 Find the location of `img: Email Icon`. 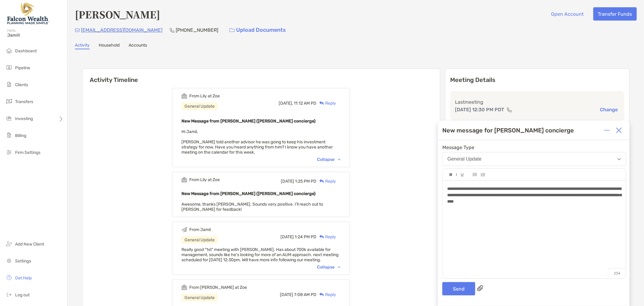

img: Email Icon is located at coordinates (77, 30).